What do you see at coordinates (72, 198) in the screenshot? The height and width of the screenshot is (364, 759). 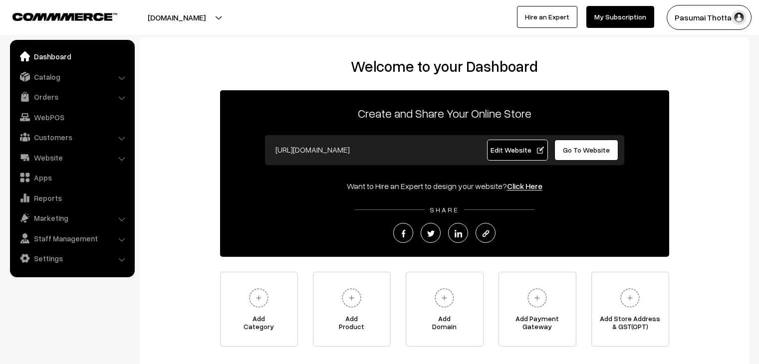 I see `a: Reports` at bounding box center [72, 198].